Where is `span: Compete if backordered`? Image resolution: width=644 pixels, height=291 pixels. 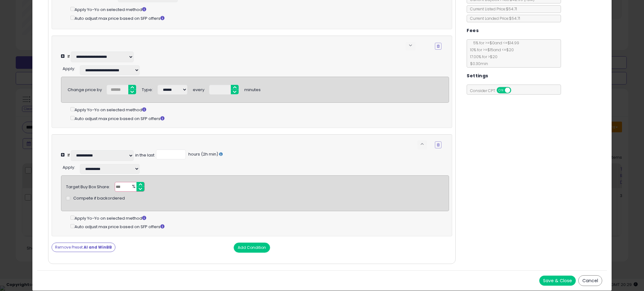
span: Compete if backordered is located at coordinates (99, 198).